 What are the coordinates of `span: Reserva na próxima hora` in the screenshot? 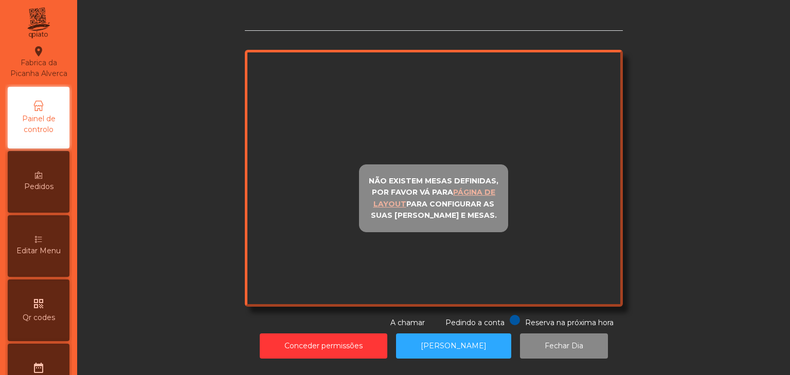 It's located at (569, 323).